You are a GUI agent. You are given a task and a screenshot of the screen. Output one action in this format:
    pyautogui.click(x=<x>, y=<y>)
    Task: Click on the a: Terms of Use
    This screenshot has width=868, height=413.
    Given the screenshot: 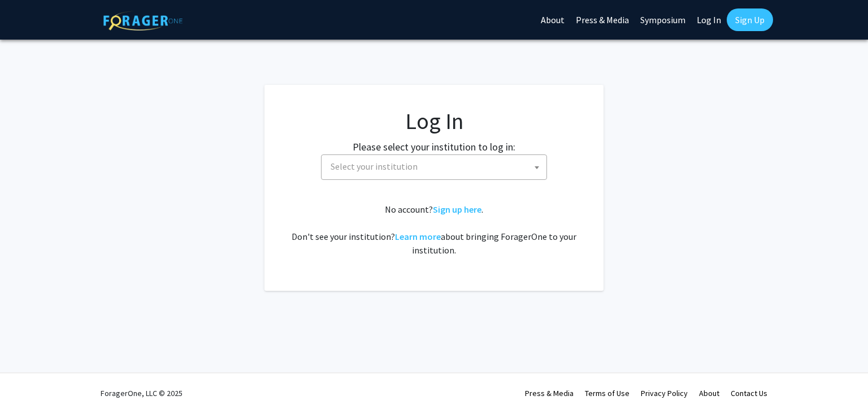 What is the action you would take?
    pyautogui.click(x=607, y=393)
    